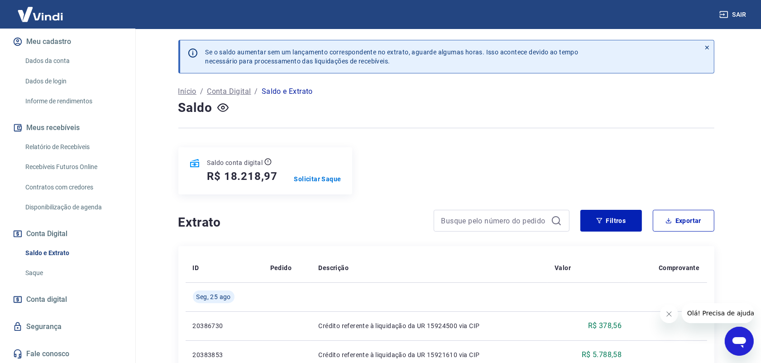 This screenshot has height=363, width=761. What do you see at coordinates (67, 42) in the screenshot?
I see `button: Meu cadastro` at bounding box center [67, 42].